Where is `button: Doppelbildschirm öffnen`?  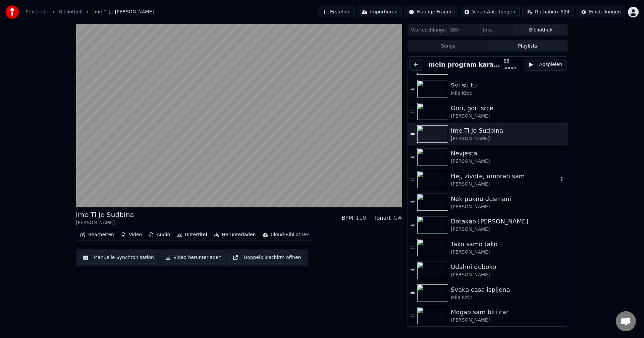 button: Doppelbildschirm öffnen is located at coordinates (267, 258).